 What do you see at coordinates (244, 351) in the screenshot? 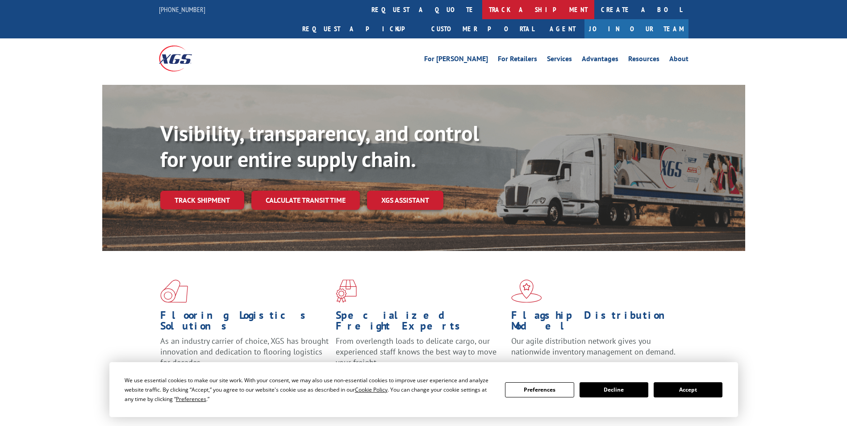
I see `span: As an industry carrier of choice, XGS has brought innovation and dedication to flooring logistics...` at bounding box center [244, 351].